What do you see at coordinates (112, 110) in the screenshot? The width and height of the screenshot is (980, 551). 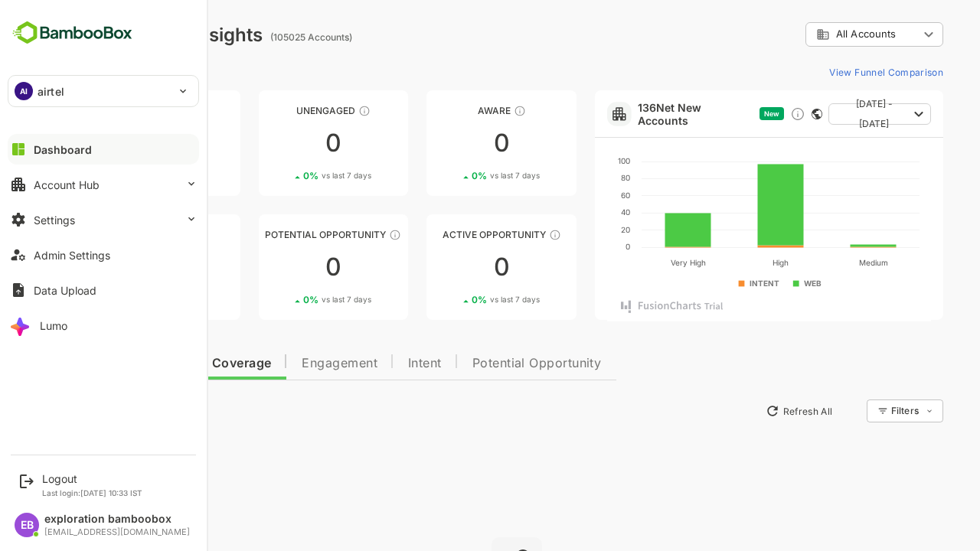 I see `div: Unreached` at bounding box center [112, 110].